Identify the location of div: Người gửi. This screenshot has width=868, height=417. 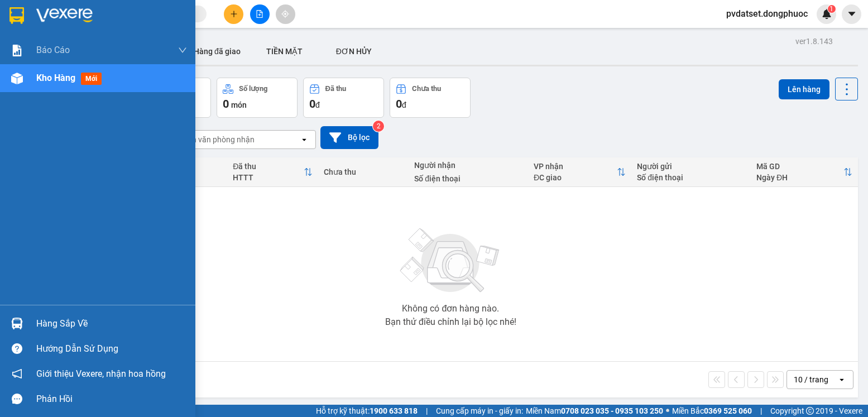
(691, 166).